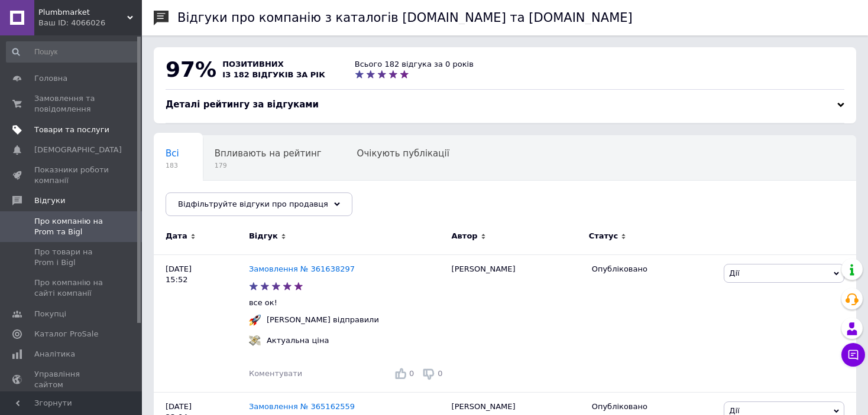 This screenshot has height=415, width=868. I want to click on span: Відгуки, so click(50, 201).